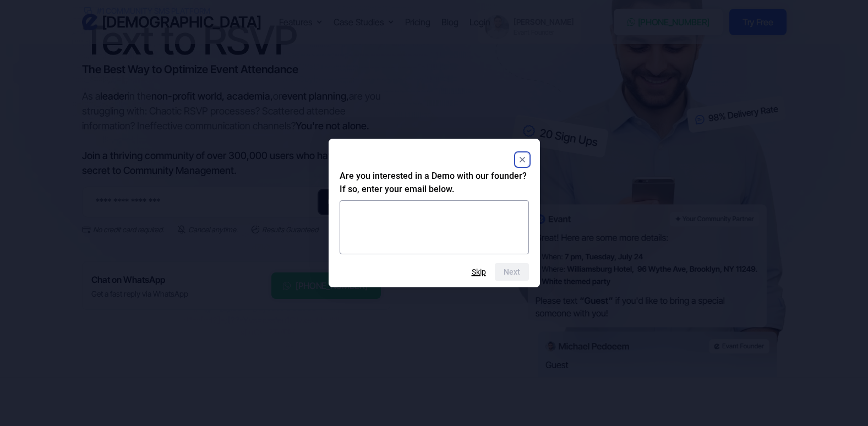 Image resolution: width=868 pixels, height=426 pixels. Describe the element at coordinates (512, 272) in the screenshot. I see `button: Next question` at that location.